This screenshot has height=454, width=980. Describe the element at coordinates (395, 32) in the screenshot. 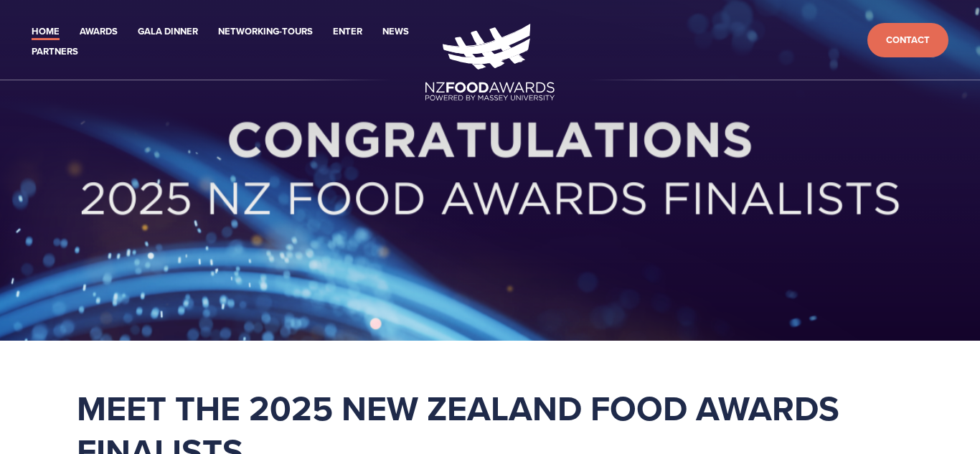

I see `a: News` at that location.